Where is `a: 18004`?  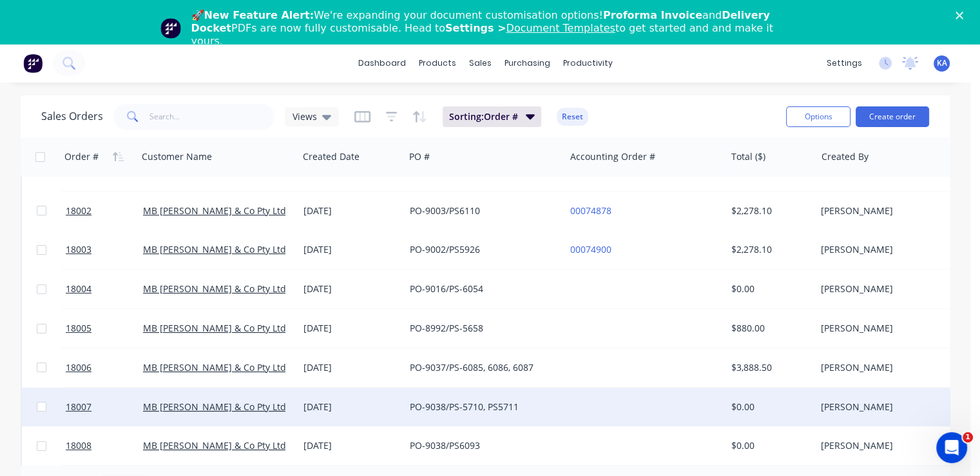 a: 18004 is located at coordinates (105, 289).